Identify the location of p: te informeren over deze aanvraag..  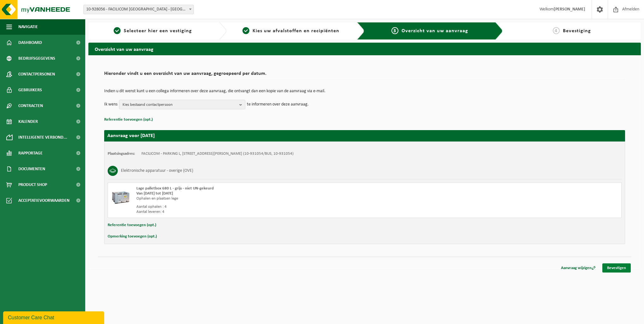
(278, 105).